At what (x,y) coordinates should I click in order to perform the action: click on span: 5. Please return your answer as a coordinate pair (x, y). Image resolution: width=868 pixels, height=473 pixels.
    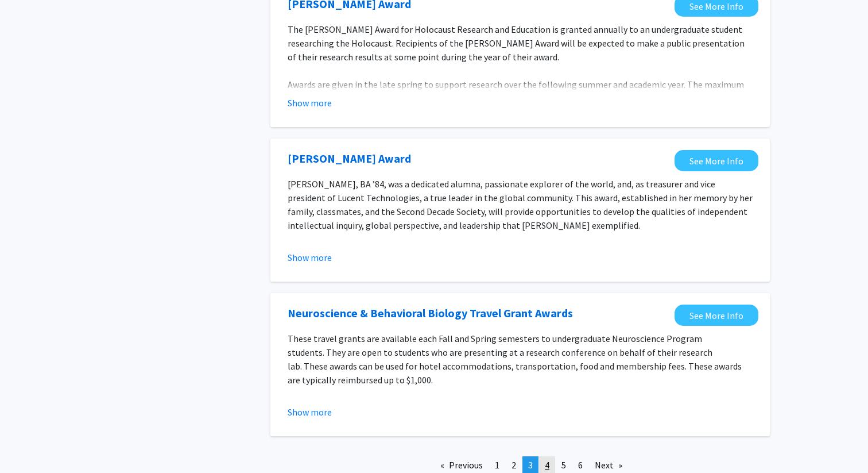
    Looking at the image, I should click on (564, 465).